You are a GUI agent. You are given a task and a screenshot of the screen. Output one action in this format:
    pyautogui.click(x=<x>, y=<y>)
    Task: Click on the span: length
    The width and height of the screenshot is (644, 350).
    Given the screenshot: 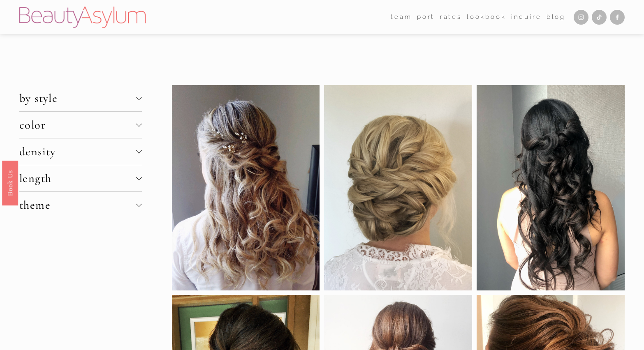 What is the action you would take?
    pyautogui.click(x=78, y=178)
    